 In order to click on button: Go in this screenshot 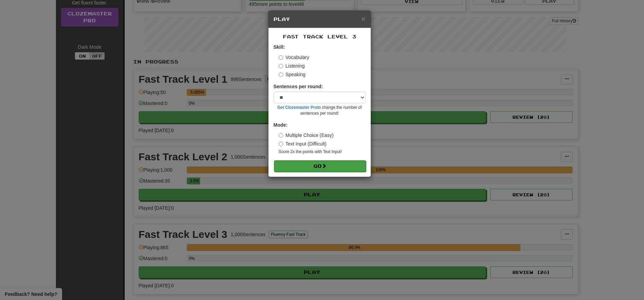, I will do `click(320, 166)`.